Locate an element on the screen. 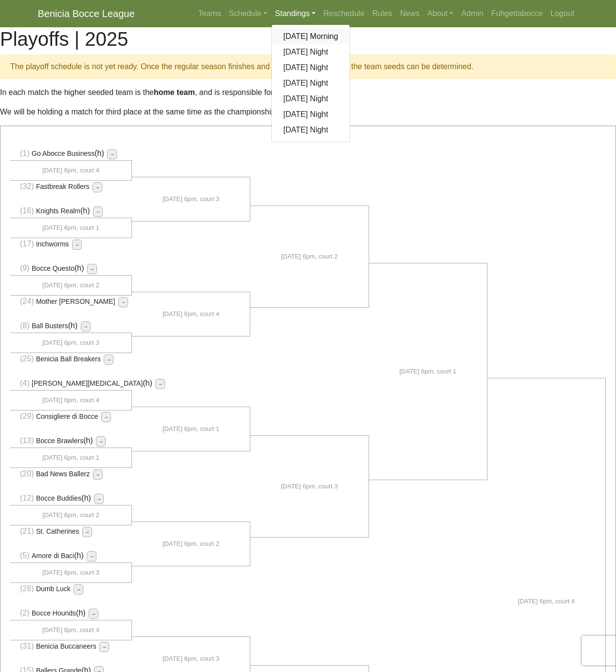 This screenshot has width=616, height=672. span: Inchworms is located at coordinates (53, 244).